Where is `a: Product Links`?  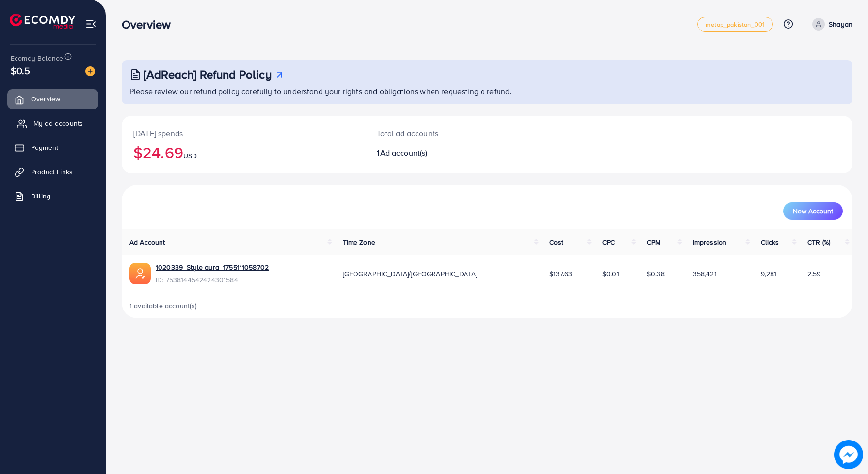 a: Product Links is located at coordinates (53, 172).